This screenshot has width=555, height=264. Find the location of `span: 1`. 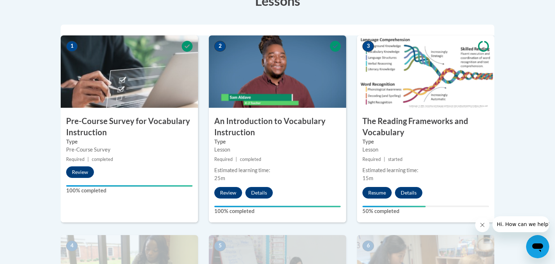

span: 1 is located at coordinates (72, 46).